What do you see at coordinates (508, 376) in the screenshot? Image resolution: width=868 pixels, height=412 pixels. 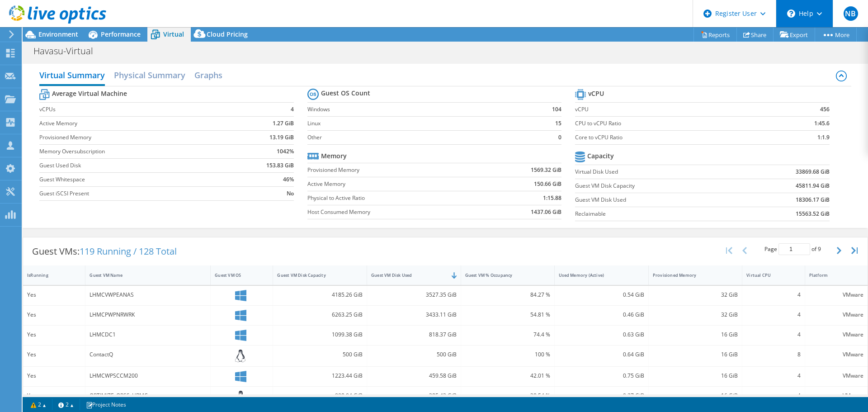 I see `div: 42.01 %` at bounding box center [508, 376].